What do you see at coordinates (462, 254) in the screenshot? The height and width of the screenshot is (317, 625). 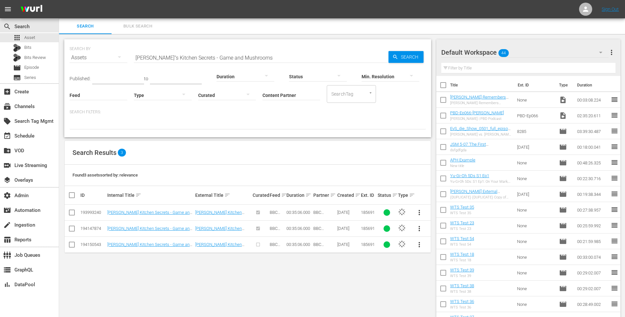 I see `a: WTS Test 18` at bounding box center [462, 254].